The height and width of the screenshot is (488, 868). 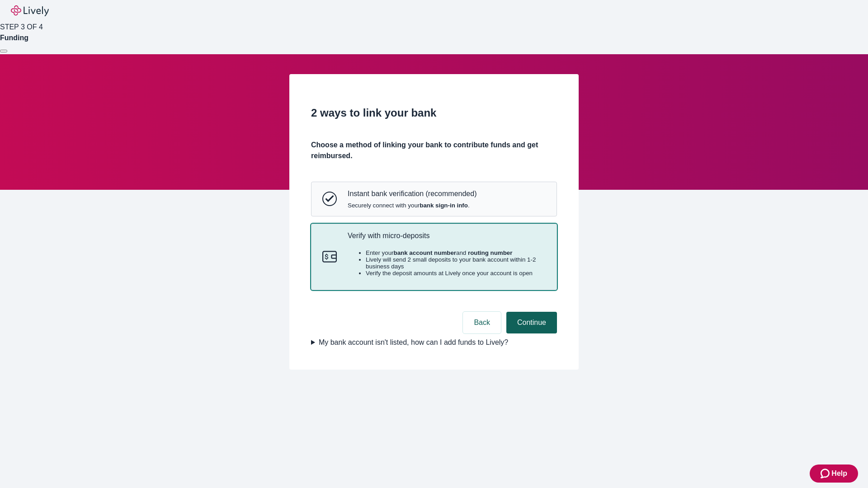 What do you see at coordinates (329, 257) in the screenshot?
I see `svg: Micro-deposits` at bounding box center [329, 257].